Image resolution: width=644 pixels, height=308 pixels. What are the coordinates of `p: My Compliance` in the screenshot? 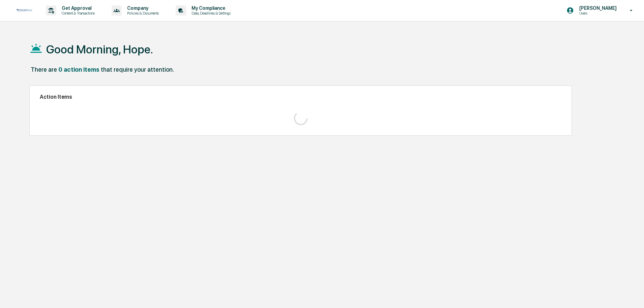 It's located at (210, 8).